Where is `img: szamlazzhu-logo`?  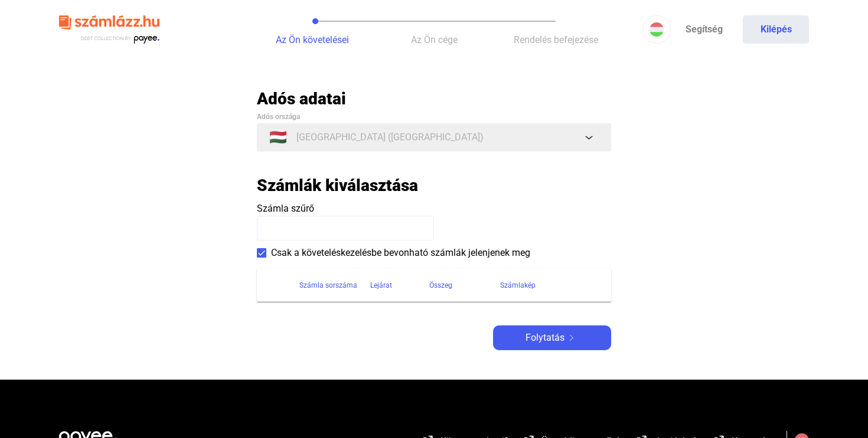 img: szamlazzhu-logo is located at coordinates (109, 29).